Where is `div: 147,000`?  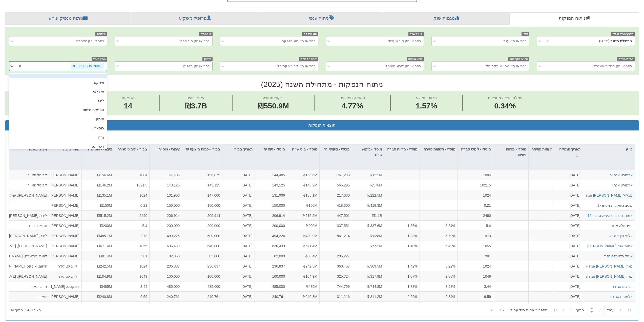
div: 147,000 is located at coordinates (202, 195).